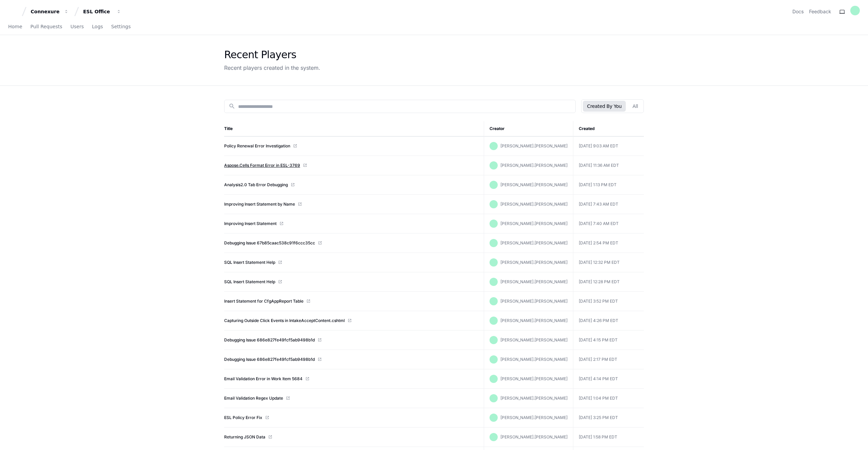 The height and width of the screenshot is (450, 868). What do you see at coordinates (529, 129) in the screenshot?
I see `th: Creator` at bounding box center [529, 129].